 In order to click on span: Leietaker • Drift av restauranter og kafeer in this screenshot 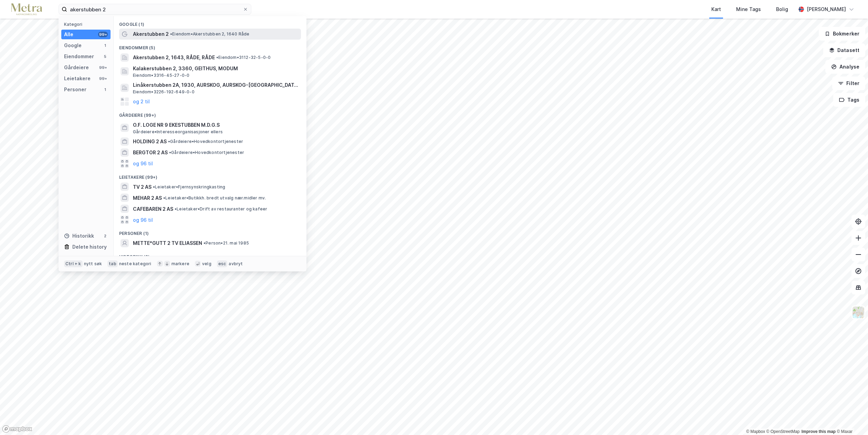, I will do `click(221, 209)`.